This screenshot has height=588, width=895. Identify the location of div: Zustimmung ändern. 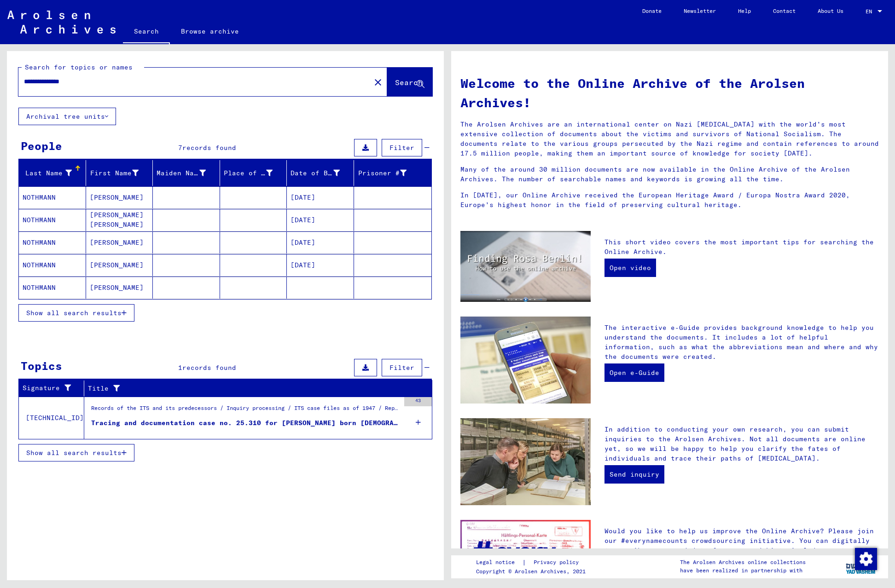
(866, 558).